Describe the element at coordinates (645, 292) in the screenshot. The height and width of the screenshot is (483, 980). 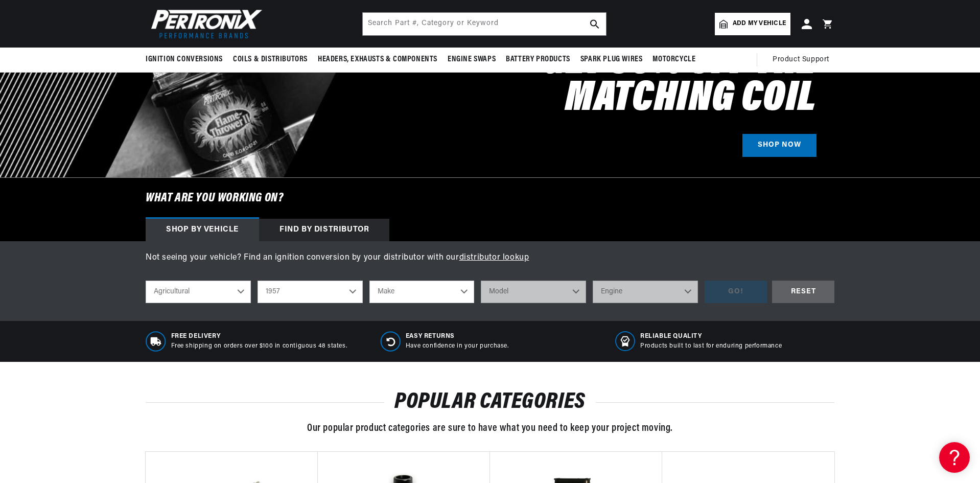
I see `select: Engine` at that location.